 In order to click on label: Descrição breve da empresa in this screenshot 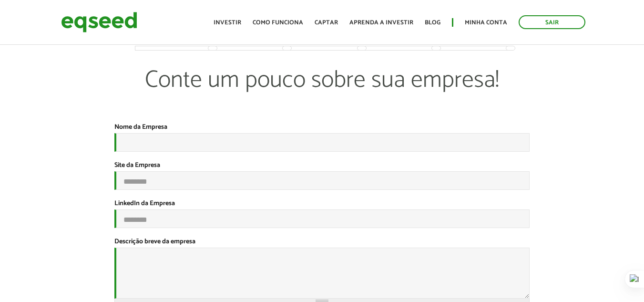, I will do `click(155, 242)`.